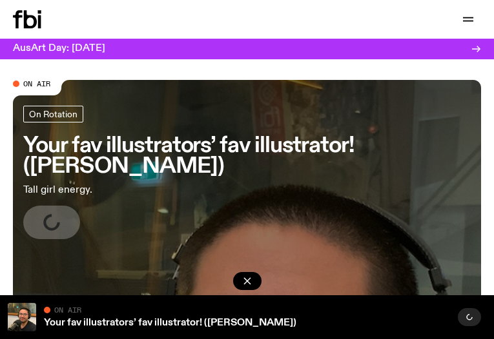 This screenshot has height=339, width=494. Describe the element at coordinates (188, 190) in the screenshot. I see `p: Tall girl energy.` at that location.